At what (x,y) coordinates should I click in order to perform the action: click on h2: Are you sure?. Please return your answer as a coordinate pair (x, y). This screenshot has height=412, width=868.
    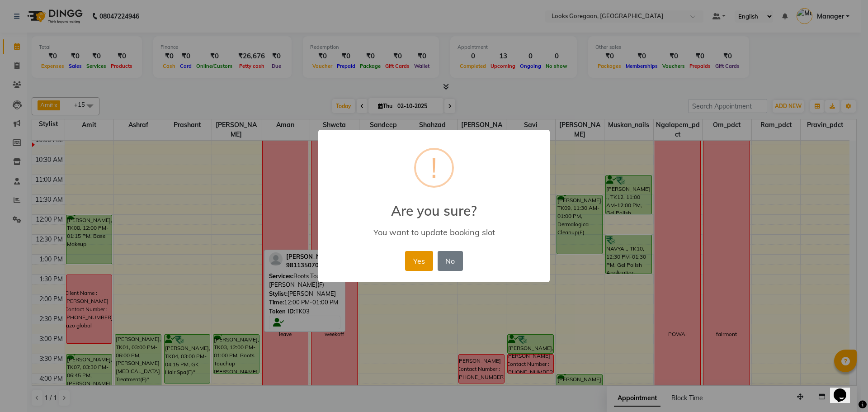
    Looking at the image, I should click on (434, 205).